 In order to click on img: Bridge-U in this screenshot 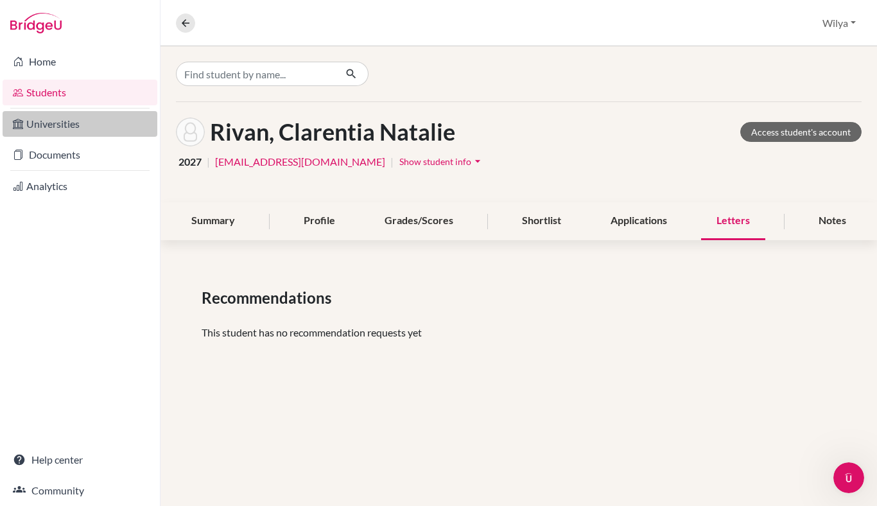, I will do `click(36, 23)`.